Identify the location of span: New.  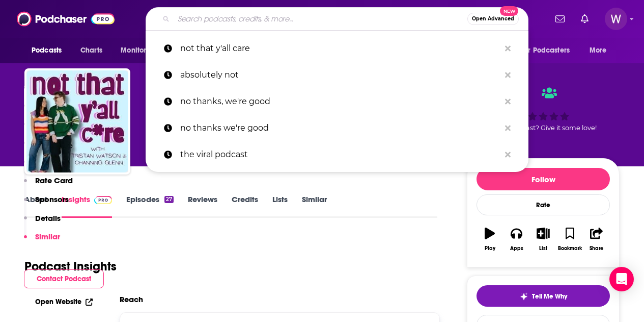
(509, 11).